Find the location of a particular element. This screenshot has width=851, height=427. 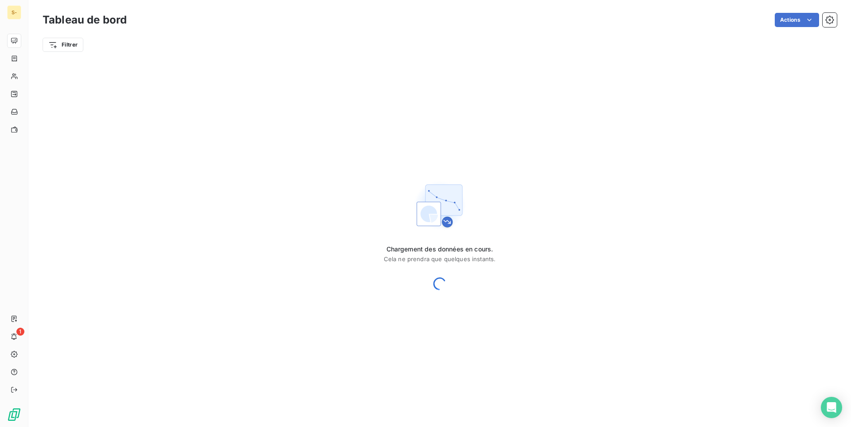

button: Actions is located at coordinates (797, 20).